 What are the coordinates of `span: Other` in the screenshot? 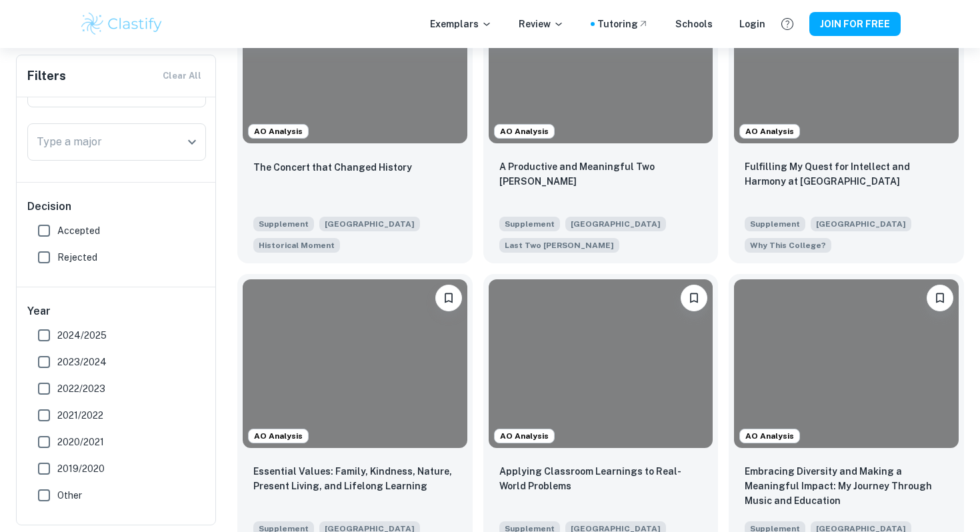 It's located at (69, 495).